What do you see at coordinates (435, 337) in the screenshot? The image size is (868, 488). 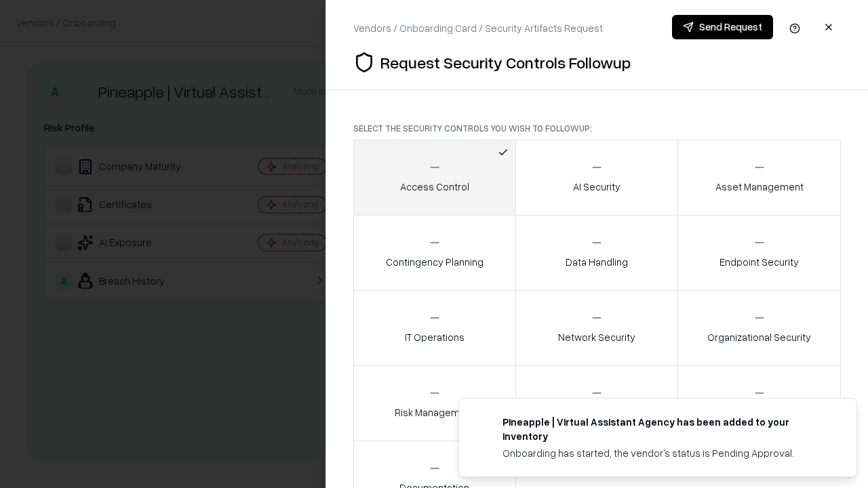 I see `p: IT Operations` at bounding box center [435, 337].